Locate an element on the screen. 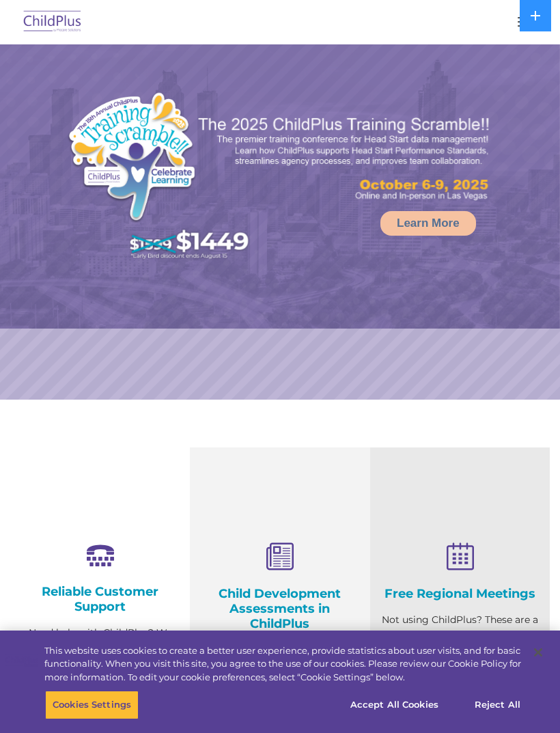 The height and width of the screenshot is (733, 560). p: Not using ChildPlus? These are a great opportunity to network and learn from ChildPlus users. Fin... is located at coordinates (460, 654).